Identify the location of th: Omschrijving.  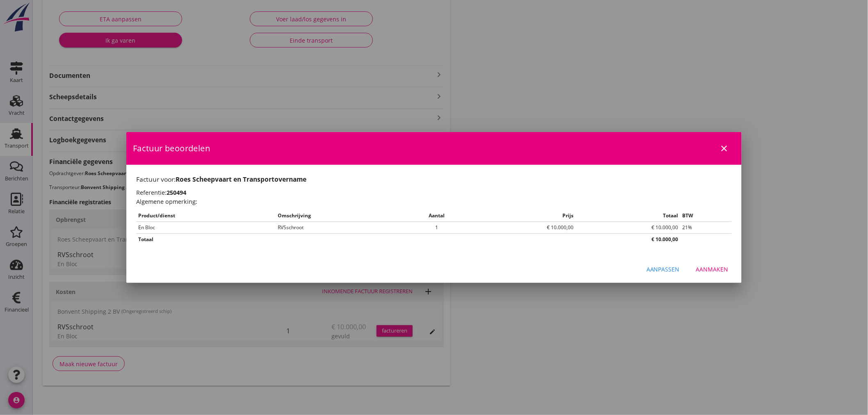
(339, 216).